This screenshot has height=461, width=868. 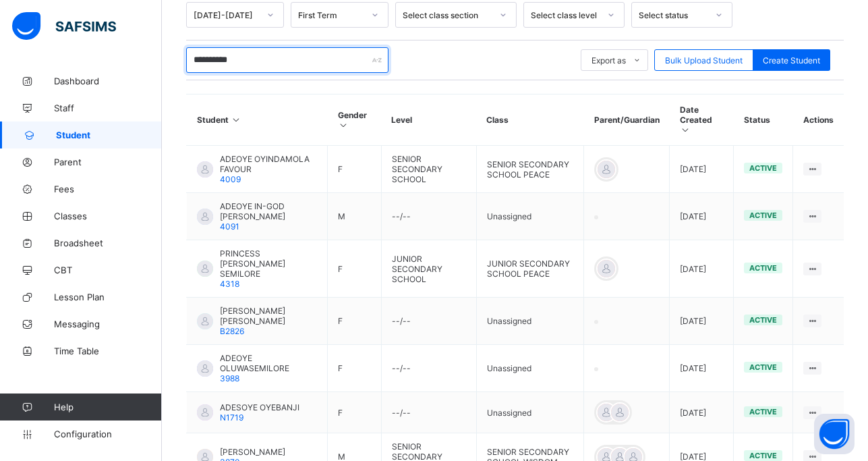 What do you see at coordinates (673, 15) in the screenshot?
I see `div: Select status` at bounding box center [673, 15].